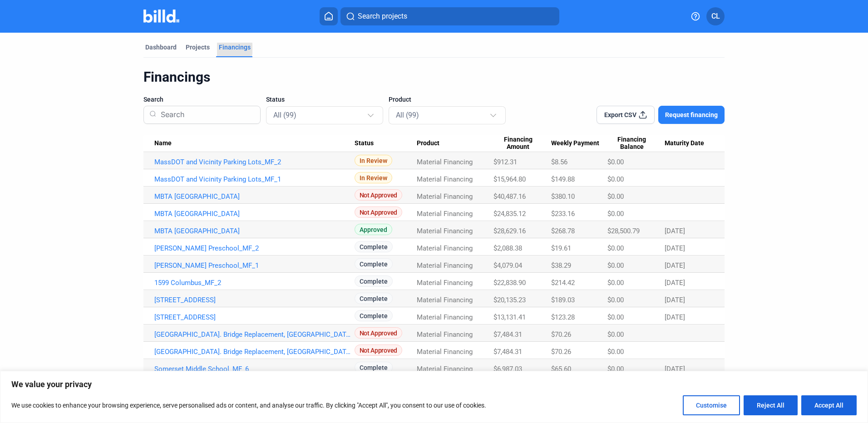 This screenshot has height=423, width=868. Describe the element at coordinates (254, 162) in the screenshot. I see `a: MassDOT and Vicinity Parking Lots_MF_2` at that location.